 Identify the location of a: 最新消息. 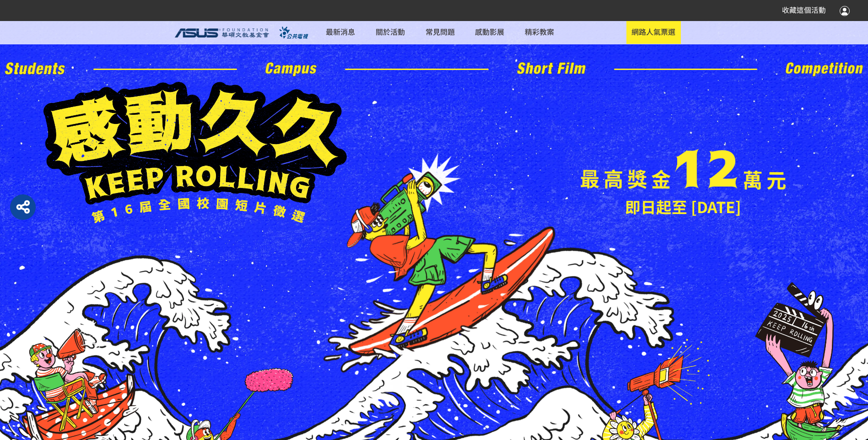
(340, 32).